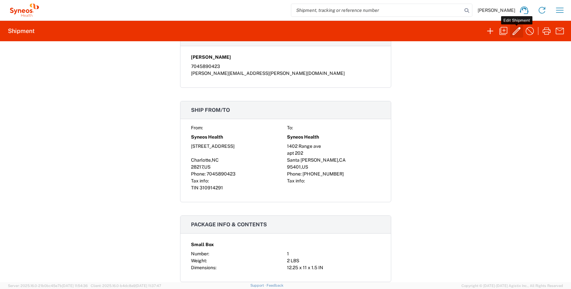 The width and height of the screenshot is (571, 289). Describe the element at coordinates (377, 10) in the screenshot. I see `input: Shipment, tracking or reference number` at that location.